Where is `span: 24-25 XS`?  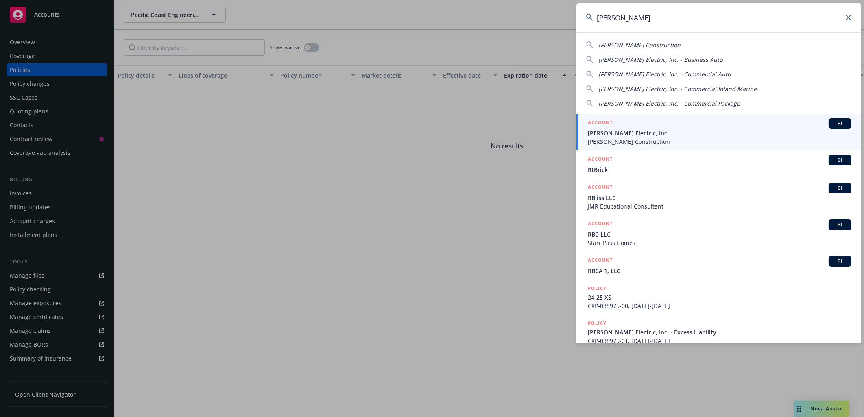
span: 24-25 XS is located at coordinates (720, 297).